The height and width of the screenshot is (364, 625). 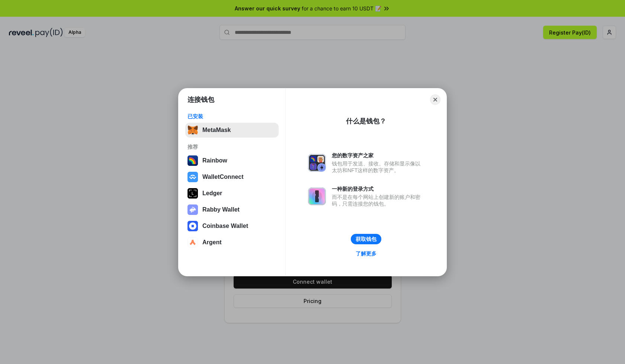 What do you see at coordinates (232, 210) in the screenshot?
I see `button: Rabby Wallet` at bounding box center [232, 210].